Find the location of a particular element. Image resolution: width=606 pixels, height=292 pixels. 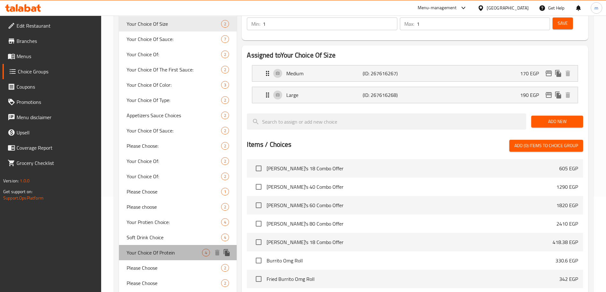

div: Your Protien Choice:4 is located at coordinates (178, 222).